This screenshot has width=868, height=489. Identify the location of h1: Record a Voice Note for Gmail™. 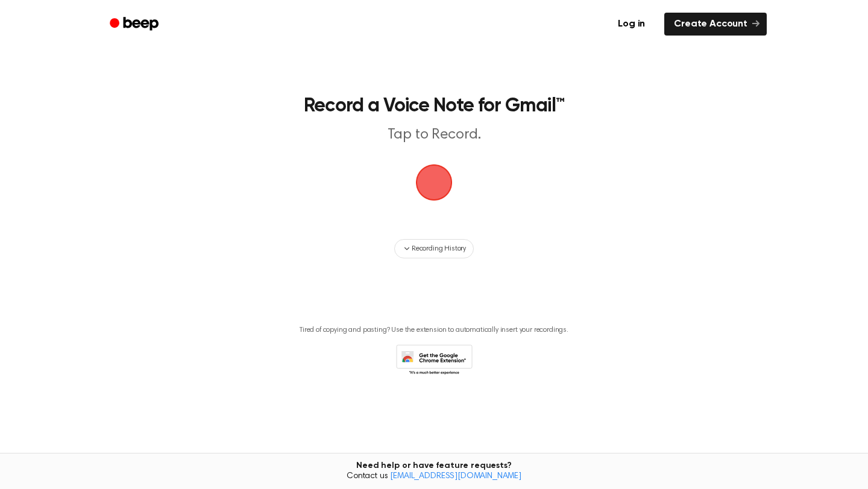
(434, 106).